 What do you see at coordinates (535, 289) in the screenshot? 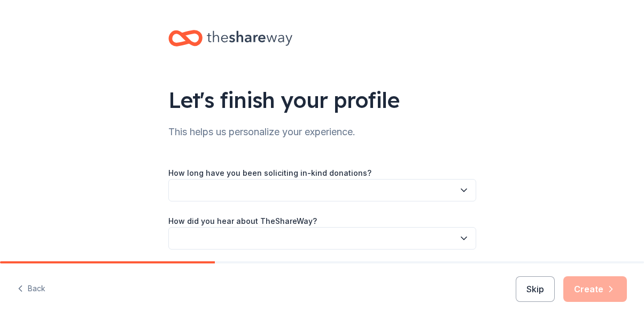
I see `button: Skip` at bounding box center [535, 289].